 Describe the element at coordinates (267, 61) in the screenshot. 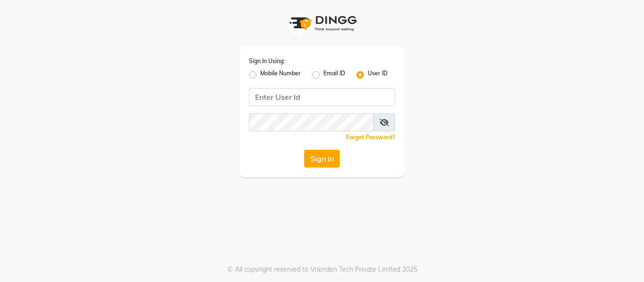

I see `label: Sign In Using:` at that location.